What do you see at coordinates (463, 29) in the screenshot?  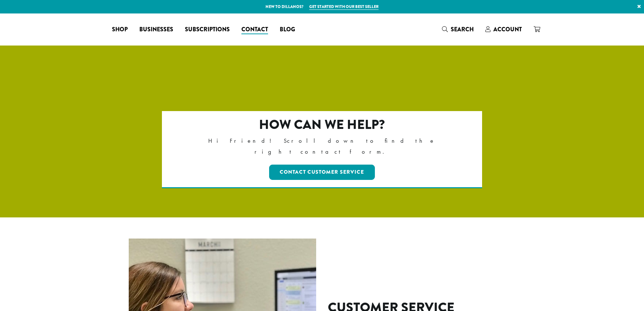 I see `span: Search` at bounding box center [463, 29].